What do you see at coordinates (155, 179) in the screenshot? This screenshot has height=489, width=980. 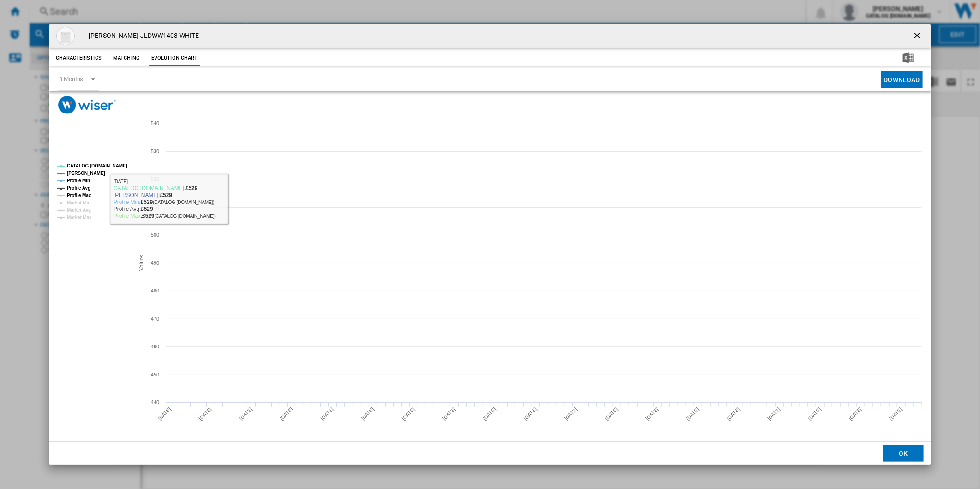 I see `tspan: 520` at bounding box center [155, 179].